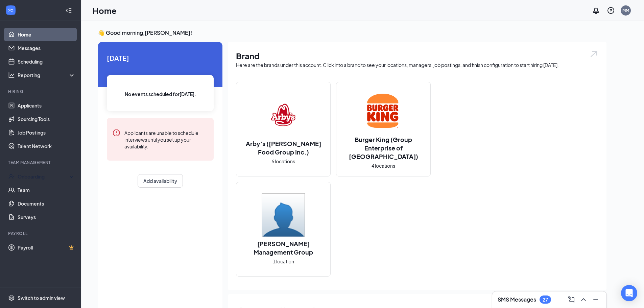  What do you see at coordinates (41, 233) in the screenshot?
I see `div: Payroll` at bounding box center [41, 233].